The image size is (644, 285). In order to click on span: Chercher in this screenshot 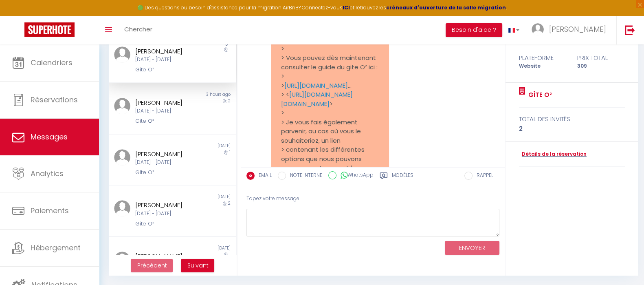, I will do `click(138, 28)`.